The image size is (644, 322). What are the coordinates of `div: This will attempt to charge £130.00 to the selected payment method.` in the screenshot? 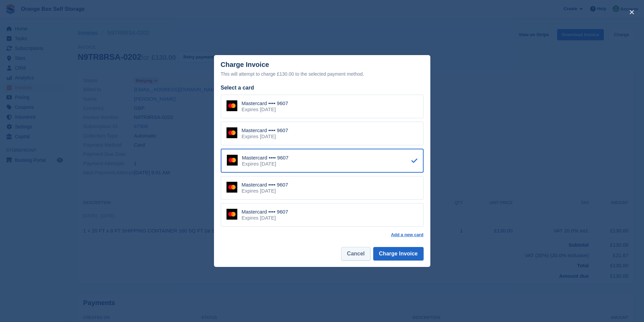 It's located at (322, 74).